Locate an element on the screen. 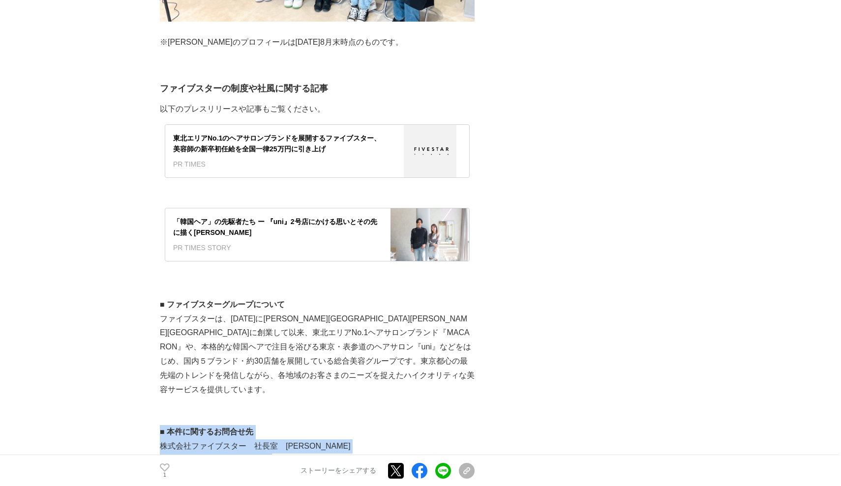 Image resolution: width=841 pixels, height=486 pixels. strong: ■ 本件に関するお問合せ先 is located at coordinates (206, 432).